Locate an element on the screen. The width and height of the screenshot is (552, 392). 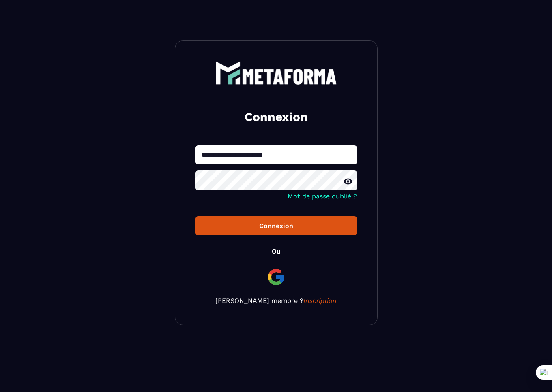
a: Mot de passe oublié ? is located at coordinates (322, 196).